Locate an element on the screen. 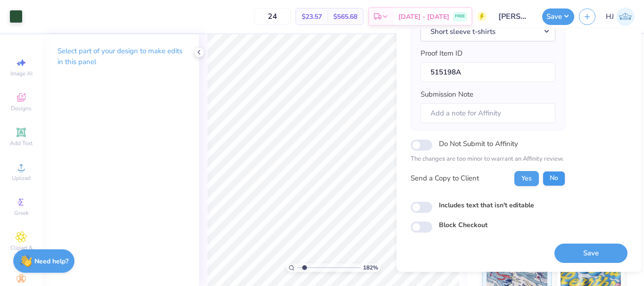  button: Short sleeve t-shirts is located at coordinates (488, 31).